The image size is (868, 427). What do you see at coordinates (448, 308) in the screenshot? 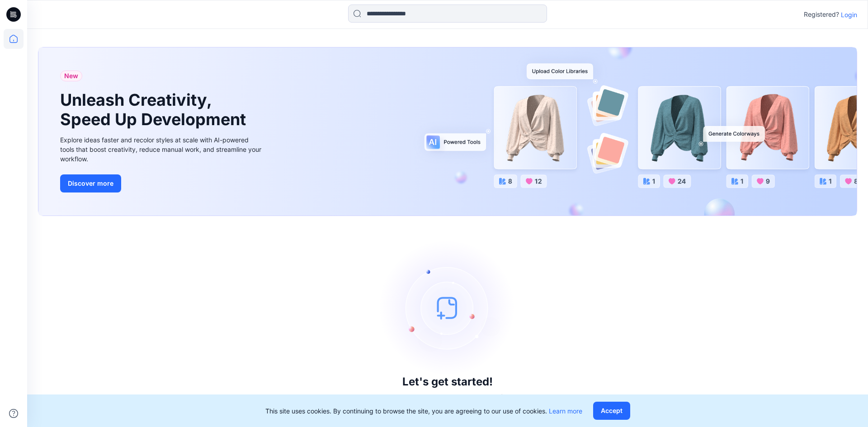
I see `img: empty-state-image.svg` at bounding box center [448, 308].